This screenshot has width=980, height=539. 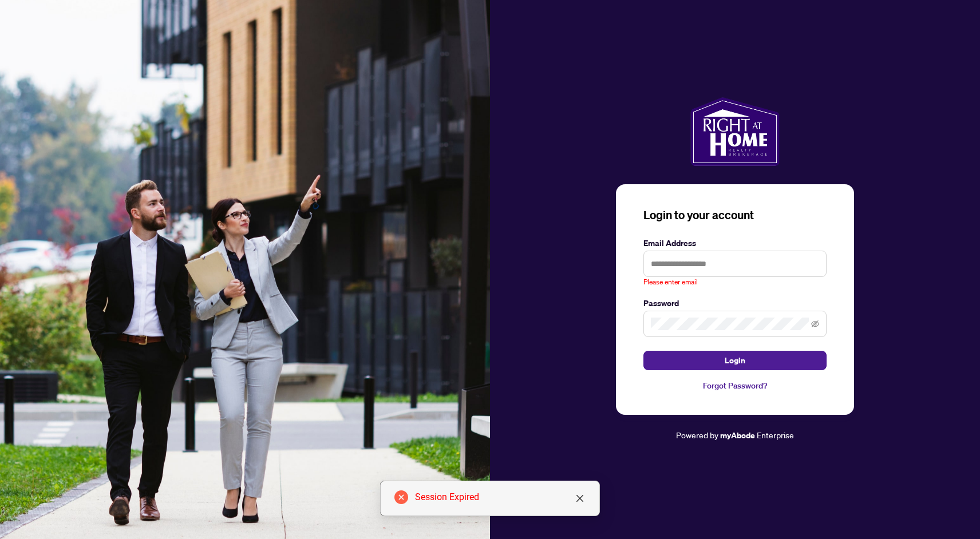 I want to click on span: close, so click(x=580, y=498).